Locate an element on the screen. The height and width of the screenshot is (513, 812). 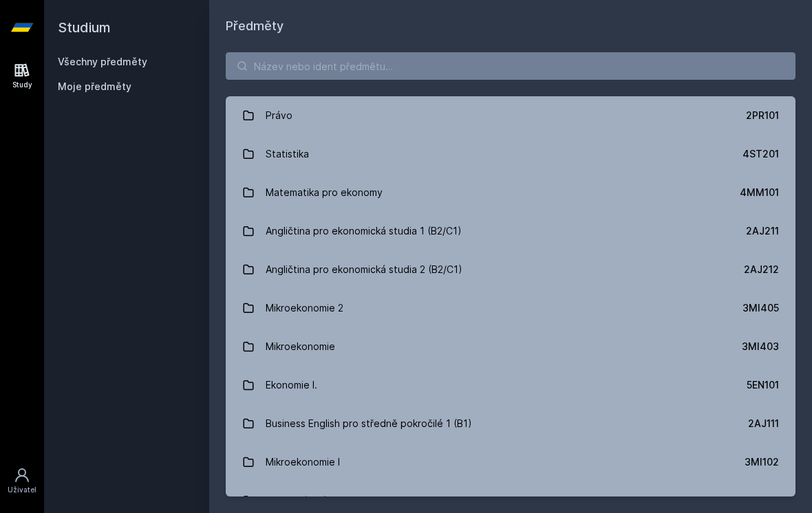
div: Study is located at coordinates (22, 84).